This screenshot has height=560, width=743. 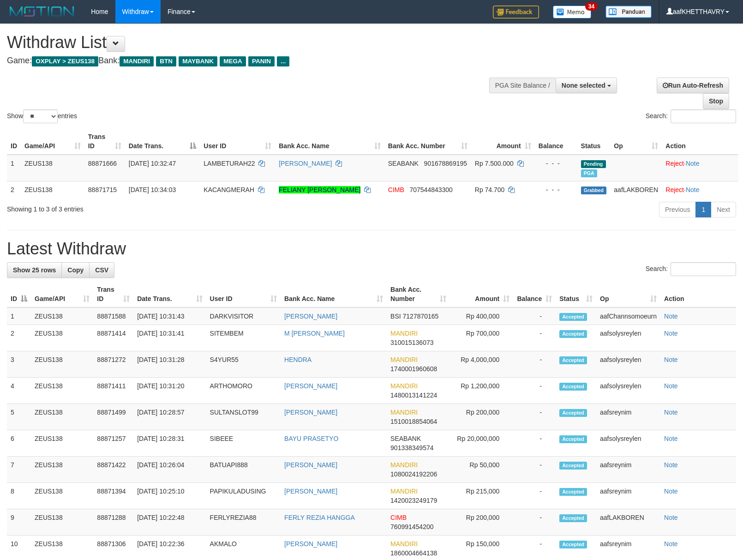 I want to click on a: HENDRA, so click(x=298, y=359).